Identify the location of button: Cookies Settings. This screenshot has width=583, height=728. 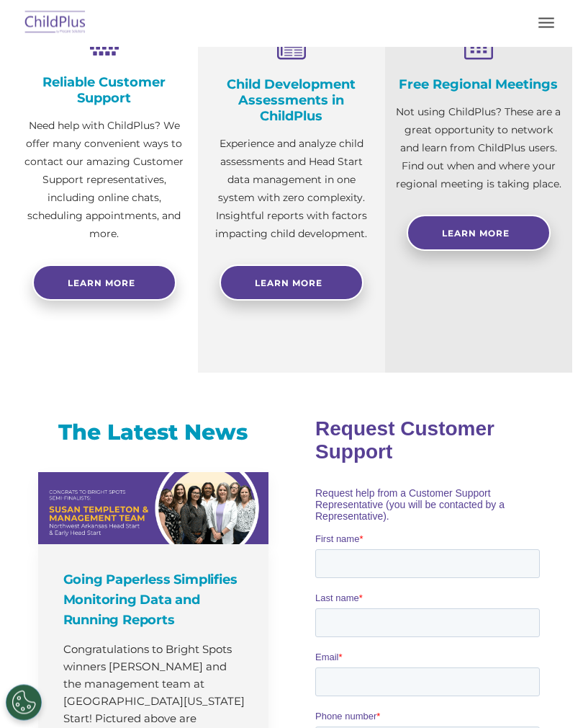
(24, 702).